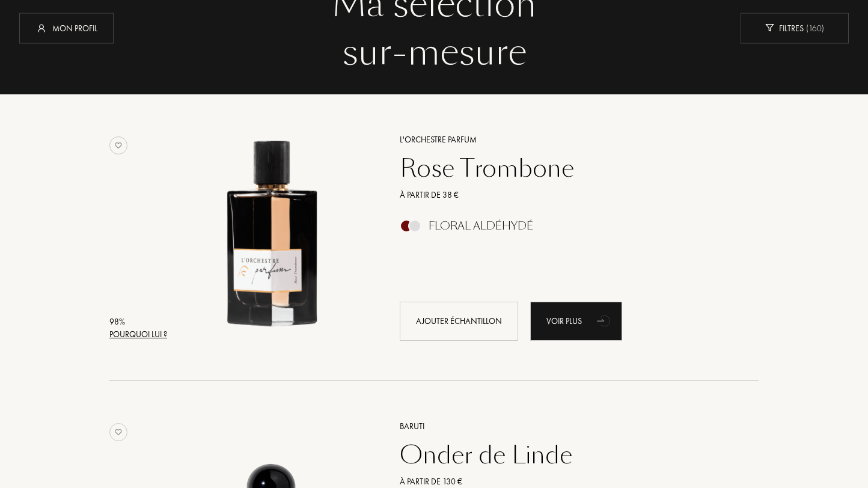 Image resolution: width=868 pixels, height=488 pixels. Describe the element at coordinates (566, 139) in the screenshot. I see `div: L'Orchestre Parfum` at that location.